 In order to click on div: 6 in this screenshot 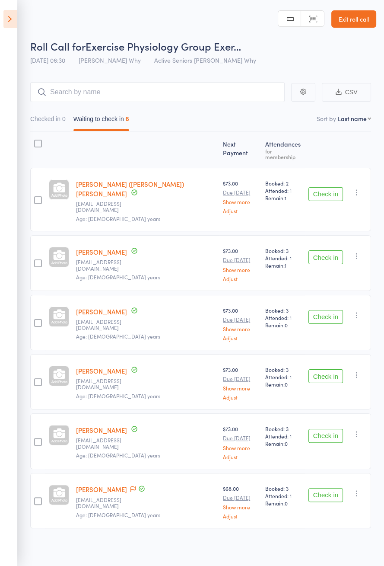, I will do `click(127, 119)`.